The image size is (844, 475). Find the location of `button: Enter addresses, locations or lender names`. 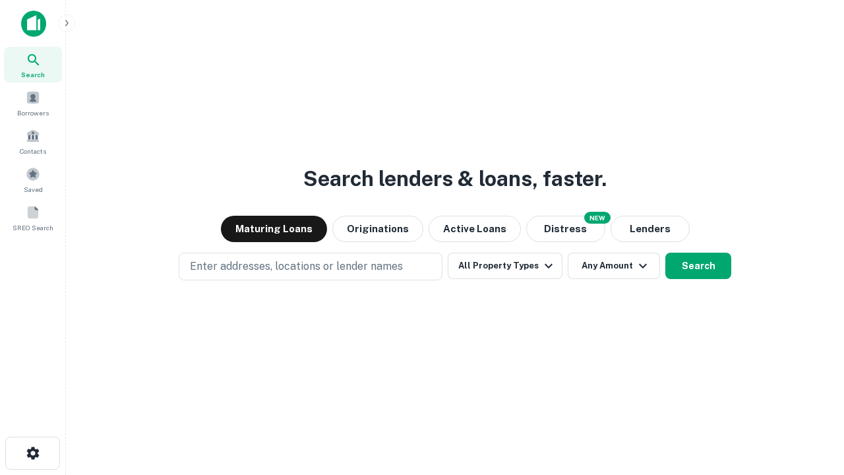

button: Enter addresses, locations or lender names is located at coordinates (310, 266).